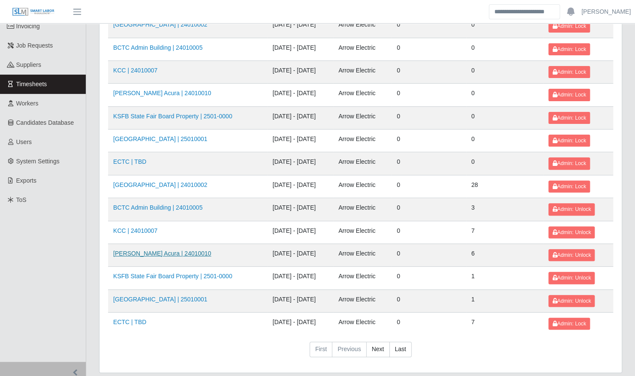 The width and height of the screenshot is (635, 376). I want to click on span: ToS, so click(21, 200).